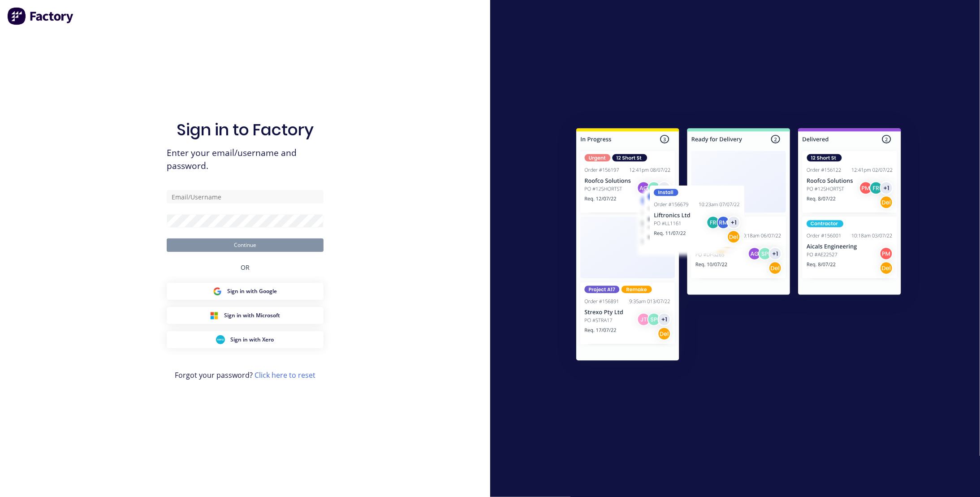 The image size is (980, 497). I want to click on img: Google Sign in, so click(217, 291).